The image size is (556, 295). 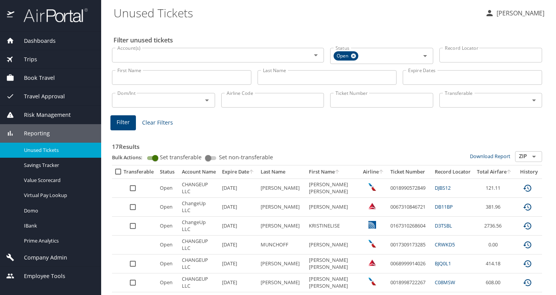 I want to click on span: Set non-transferable, so click(x=246, y=158).